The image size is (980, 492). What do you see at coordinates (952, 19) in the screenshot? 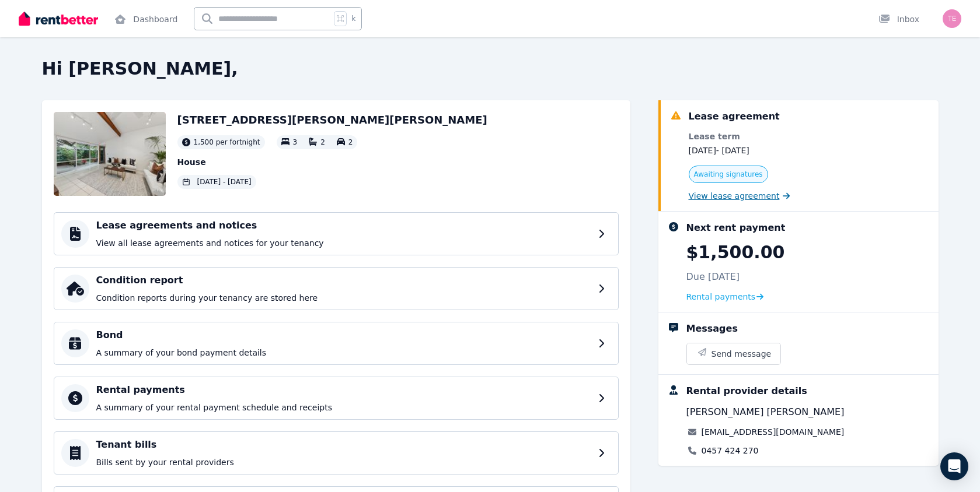
I see `img: Terence Reedy` at bounding box center [952, 19].